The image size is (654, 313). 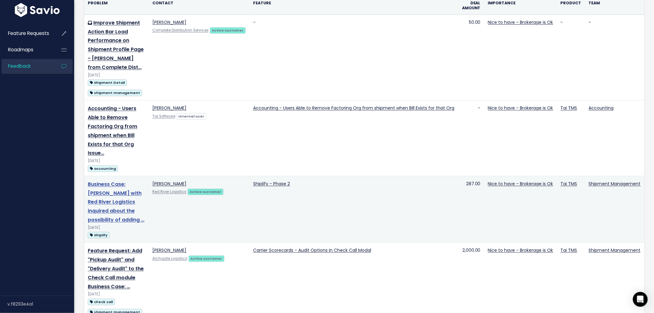 What do you see at coordinates (471, 57) in the screenshot?
I see `td: 50.00` at bounding box center [471, 57].